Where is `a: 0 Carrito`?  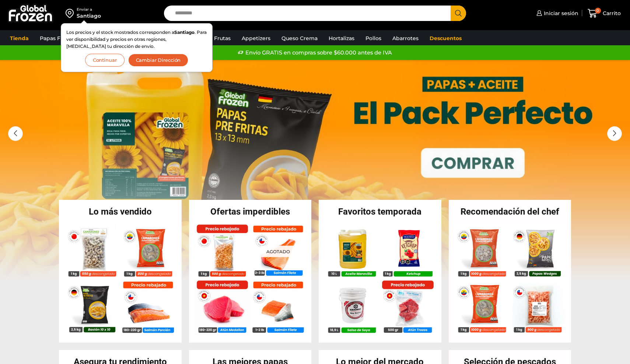
a: 0 Carrito is located at coordinates (605, 13).